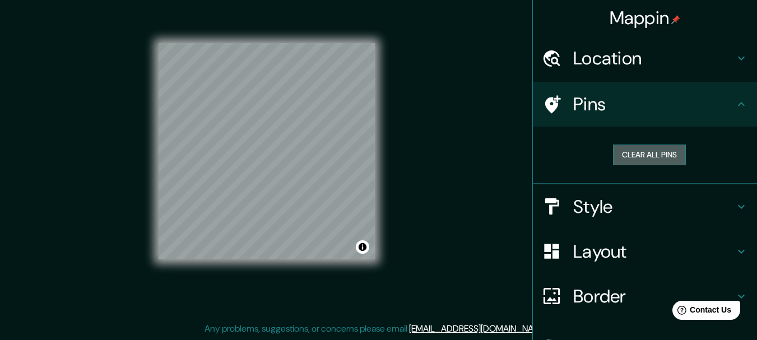 This screenshot has width=757, height=340. Describe the element at coordinates (654, 207) in the screenshot. I see `h4: Style` at that location.